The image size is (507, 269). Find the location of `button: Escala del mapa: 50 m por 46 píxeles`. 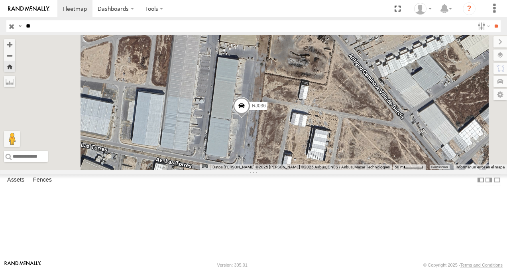

button: Escala del mapa: 50 m por 46 píxeles is located at coordinates (409, 167).